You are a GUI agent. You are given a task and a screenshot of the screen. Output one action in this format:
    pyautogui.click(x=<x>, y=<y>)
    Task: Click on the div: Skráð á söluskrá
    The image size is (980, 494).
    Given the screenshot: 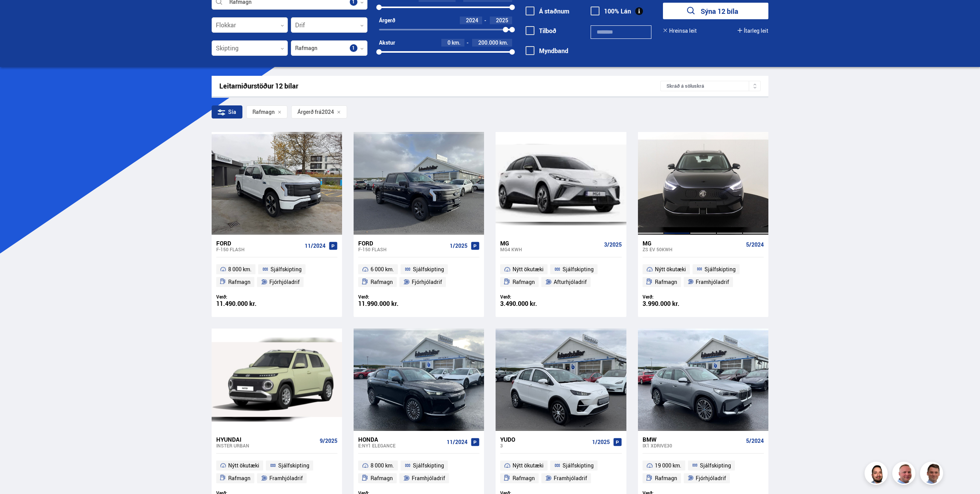 What is the action you would take?
    pyautogui.click(x=710, y=86)
    